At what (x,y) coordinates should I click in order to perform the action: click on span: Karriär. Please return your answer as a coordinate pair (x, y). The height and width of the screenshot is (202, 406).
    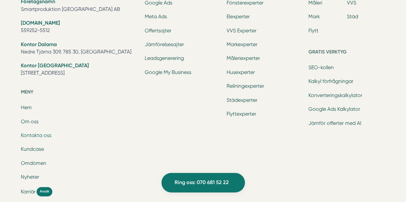
    Looking at the image, I should click on (28, 192).